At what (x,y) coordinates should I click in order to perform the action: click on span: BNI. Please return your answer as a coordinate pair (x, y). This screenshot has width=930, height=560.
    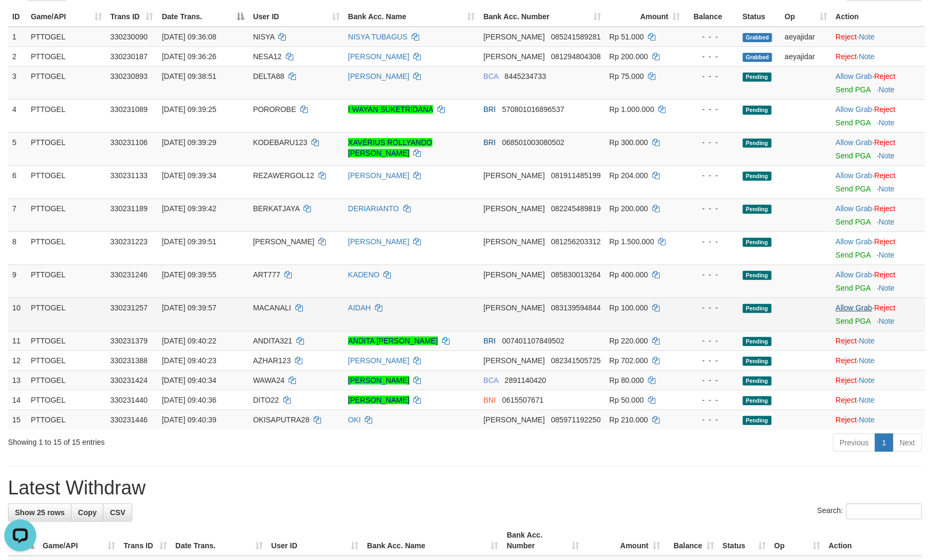
    Looking at the image, I should click on (490, 401).